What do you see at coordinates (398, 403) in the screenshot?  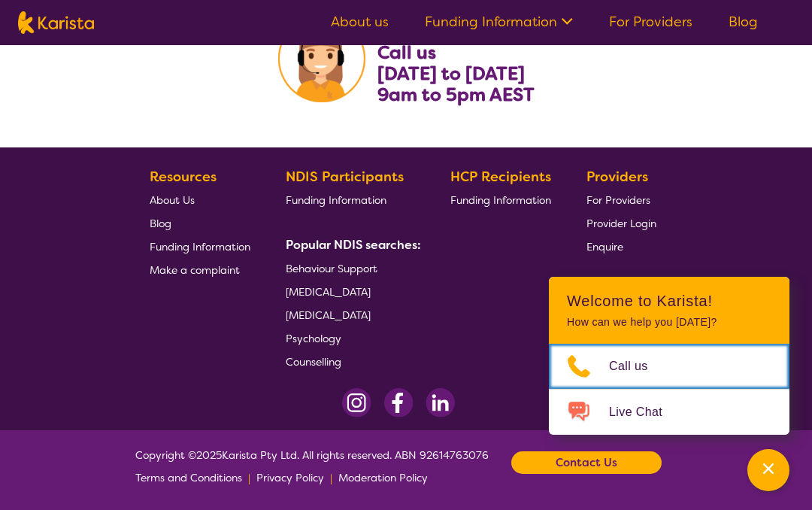 I see `img: Facebook` at bounding box center [398, 403].